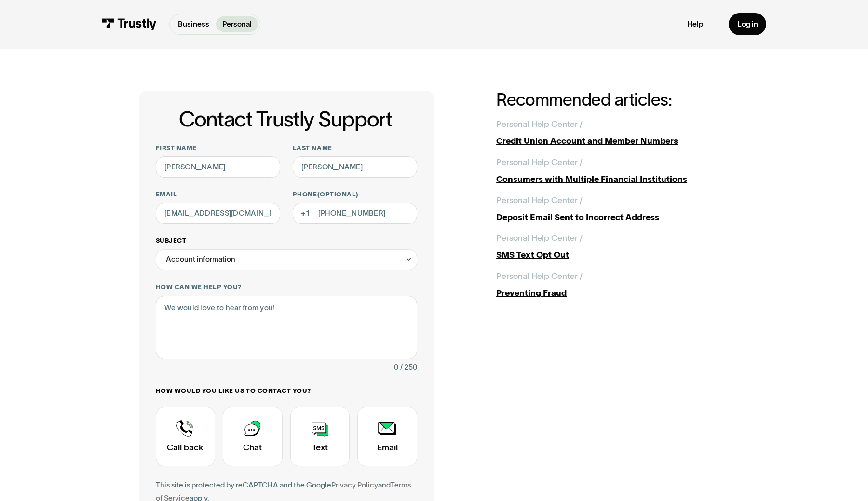  Describe the element at coordinates (355, 195) in the screenshot. I see `label: Phone` at that location.